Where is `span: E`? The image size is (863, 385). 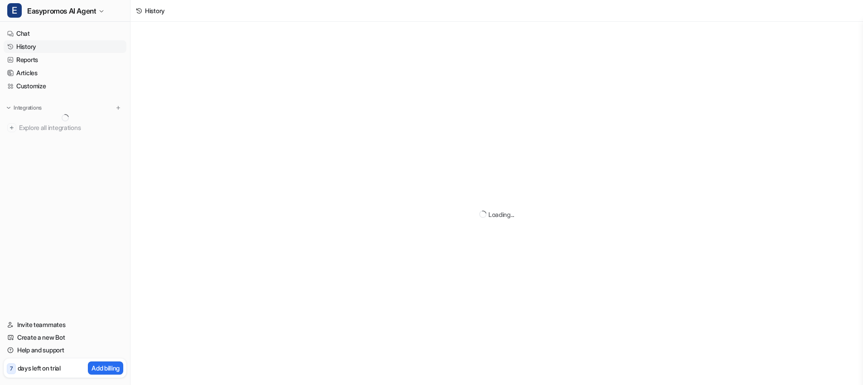
span: E is located at coordinates (15, 10).